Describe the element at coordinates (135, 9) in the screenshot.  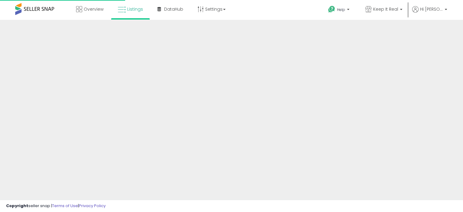
I see `span: Listings` at that location.